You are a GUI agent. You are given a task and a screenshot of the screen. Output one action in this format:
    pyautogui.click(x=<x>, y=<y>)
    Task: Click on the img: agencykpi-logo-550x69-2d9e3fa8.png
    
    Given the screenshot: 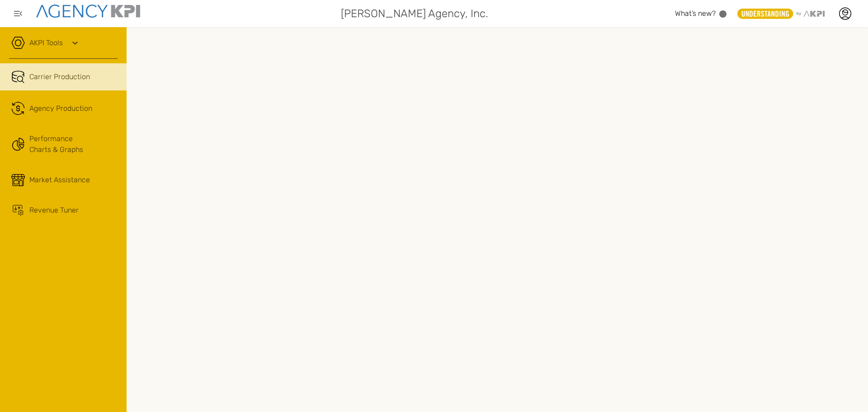 What is the action you would take?
    pyautogui.click(x=88, y=11)
    